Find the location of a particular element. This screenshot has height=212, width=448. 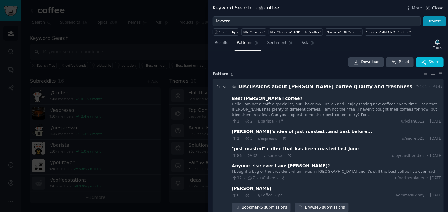

span: Patterns is located at coordinates (245, 43).